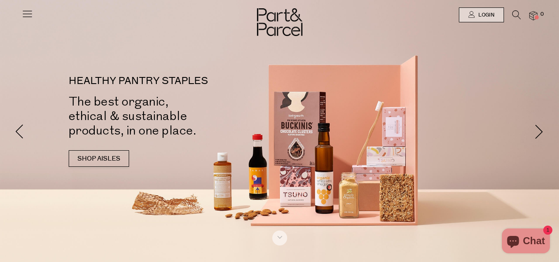 This screenshot has height=262, width=559. What do you see at coordinates (485, 15) in the screenshot?
I see `span: Login` at bounding box center [485, 15].